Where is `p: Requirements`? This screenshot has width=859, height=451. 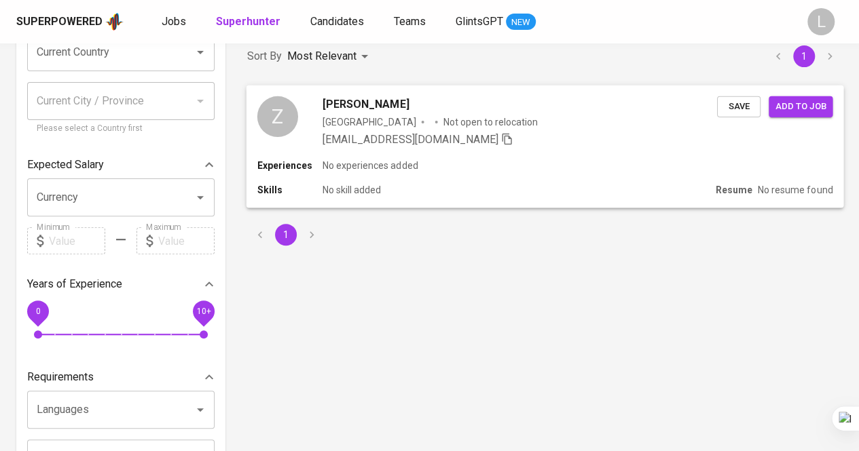 p: Requirements is located at coordinates (60, 377).